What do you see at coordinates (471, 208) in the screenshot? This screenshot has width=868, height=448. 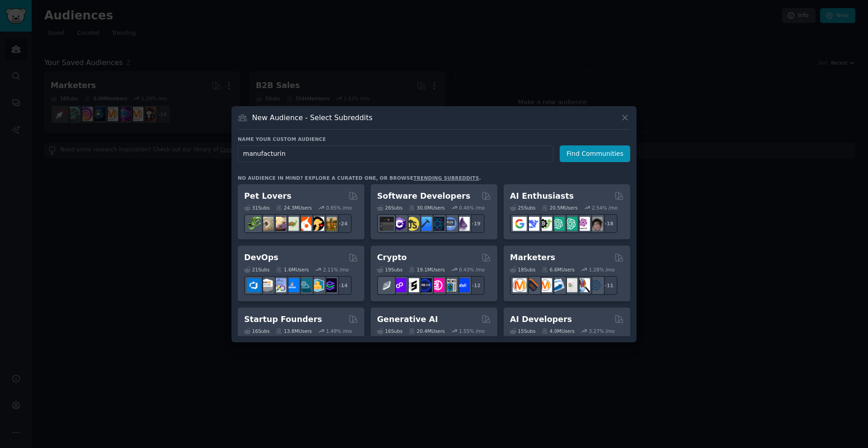 I see `div: 0.46 % /mo` at bounding box center [471, 208].